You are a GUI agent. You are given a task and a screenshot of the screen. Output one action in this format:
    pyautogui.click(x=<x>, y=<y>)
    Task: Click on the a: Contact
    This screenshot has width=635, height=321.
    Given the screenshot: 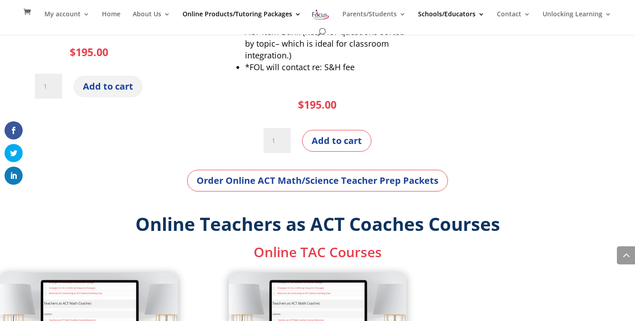 What is the action you would take?
    pyautogui.click(x=513, y=19)
    